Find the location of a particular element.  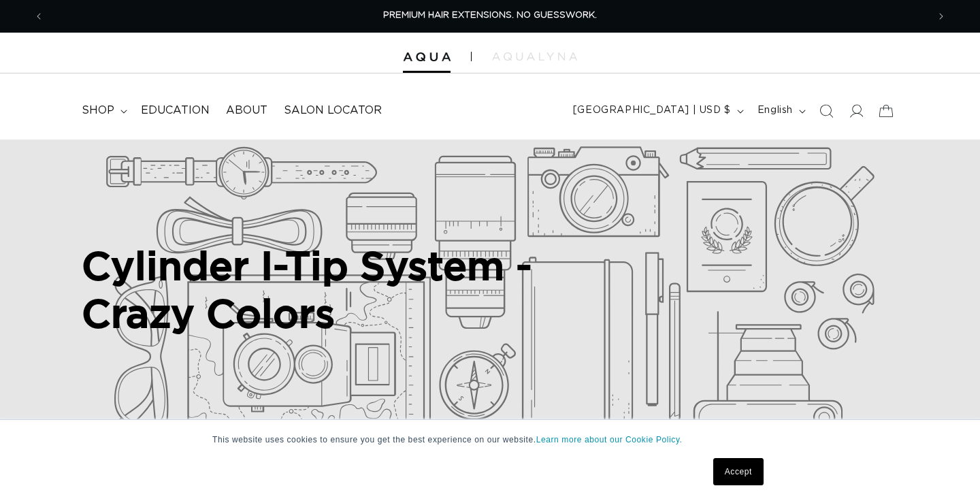

button: Previous announcement is located at coordinates (38, 16).